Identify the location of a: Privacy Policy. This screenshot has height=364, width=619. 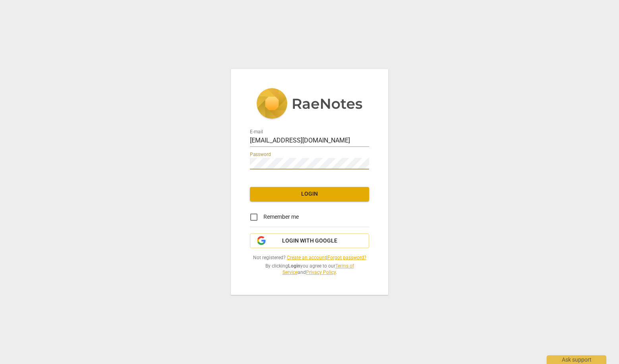
(321, 272).